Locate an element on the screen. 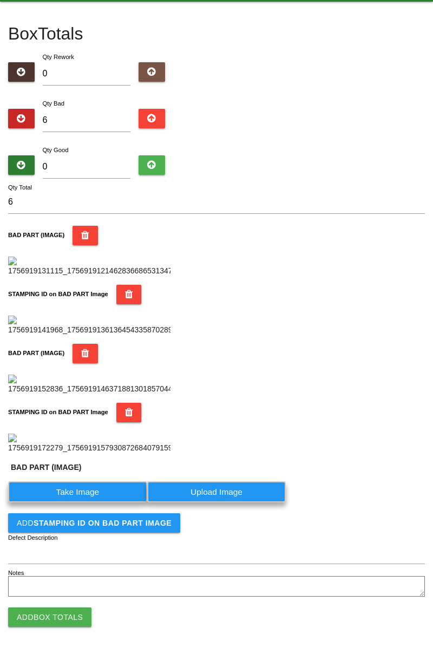 Image resolution: width=433 pixels, height=654 pixels. button: AddBox Totals is located at coordinates (50, 617).